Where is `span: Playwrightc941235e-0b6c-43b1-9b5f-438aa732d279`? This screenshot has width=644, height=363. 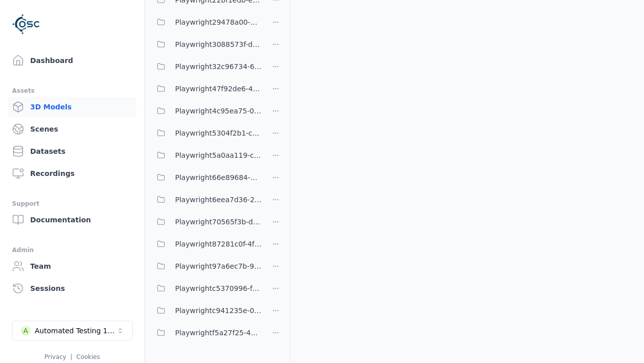
span: Playwrightc941235e-0b6c-43b1-9b5f-438aa732d279 is located at coordinates (218, 310).